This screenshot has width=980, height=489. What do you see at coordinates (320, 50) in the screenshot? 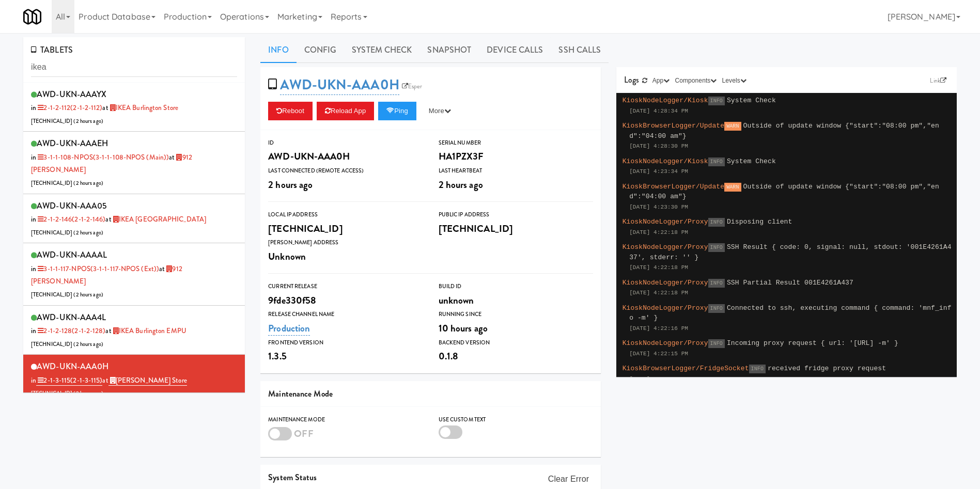
I see `a: Config` at bounding box center [320, 50].